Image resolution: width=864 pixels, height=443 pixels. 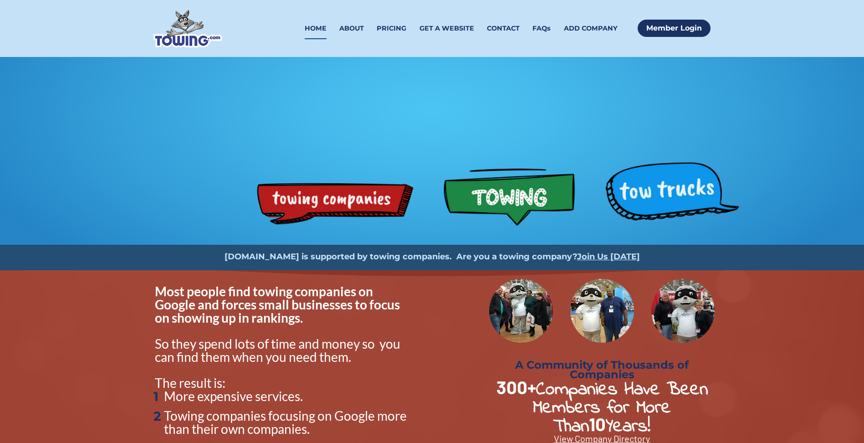 I want to click on a: Member Login, so click(x=674, y=28).